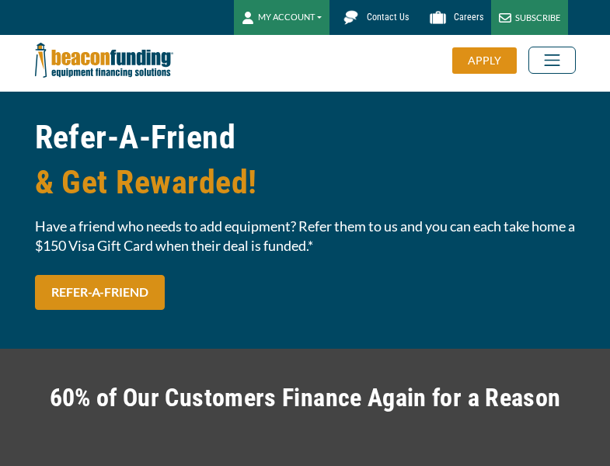 This screenshot has height=466, width=610. What do you see at coordinates (104, 60) in the screenshot?
I see `img: Beacon Funding Corporation logo` at bounding box center [104, 60].